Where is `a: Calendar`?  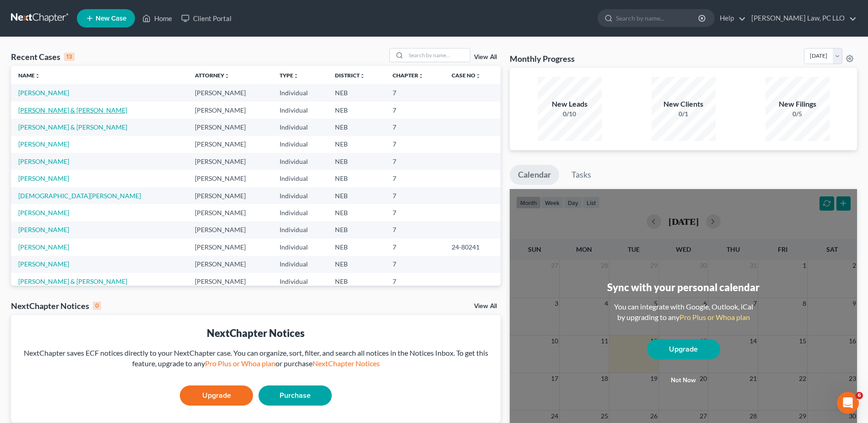
a: Calendar is located at coordinates (534, 175).